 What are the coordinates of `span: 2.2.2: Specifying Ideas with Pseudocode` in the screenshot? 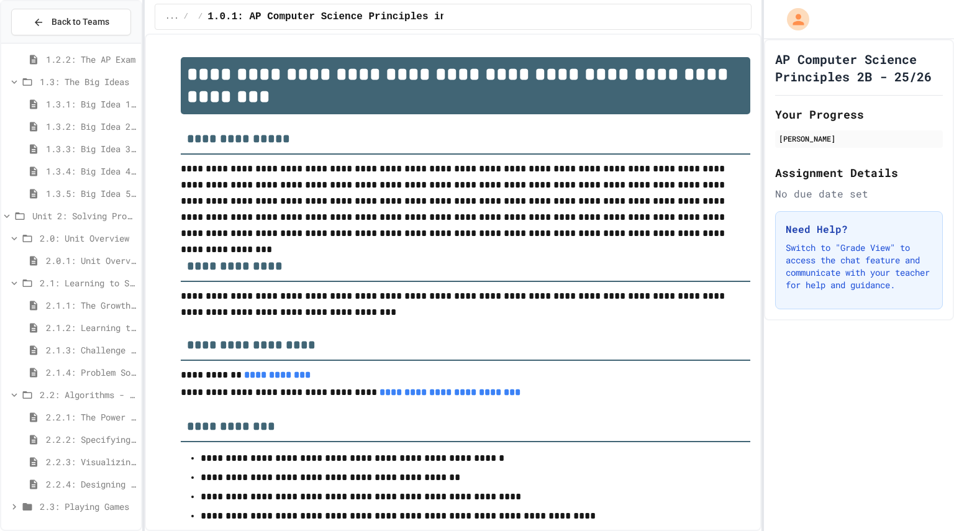 It's located at (91, 439).